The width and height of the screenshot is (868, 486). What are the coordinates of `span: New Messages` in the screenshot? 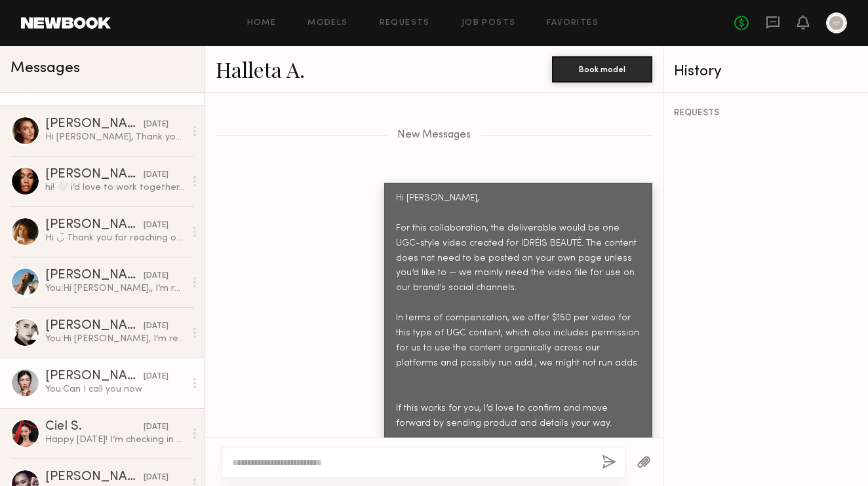 It's located at (434, 135).